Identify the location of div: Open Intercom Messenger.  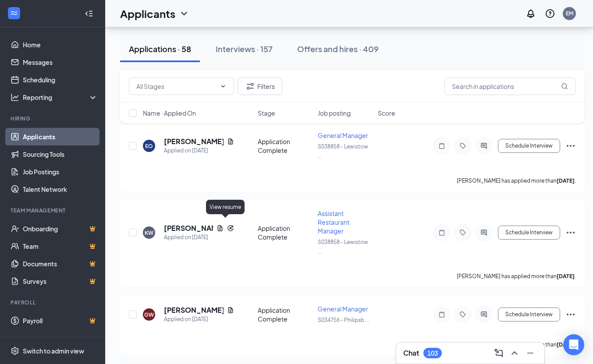
(574, 344).